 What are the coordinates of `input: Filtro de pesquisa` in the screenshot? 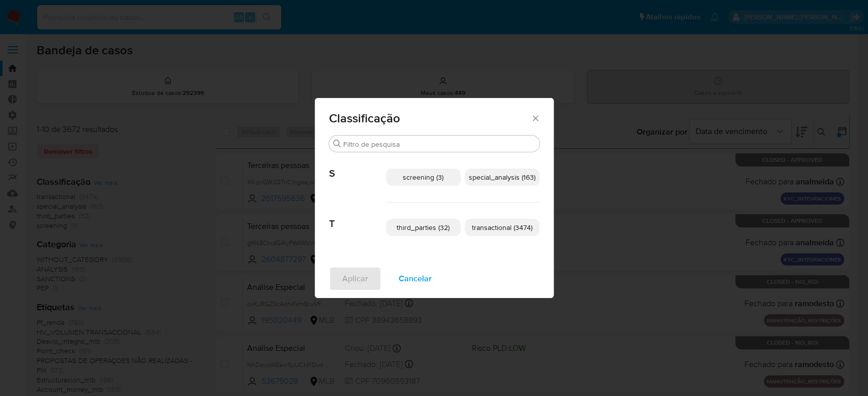 It's located at (439, 144).